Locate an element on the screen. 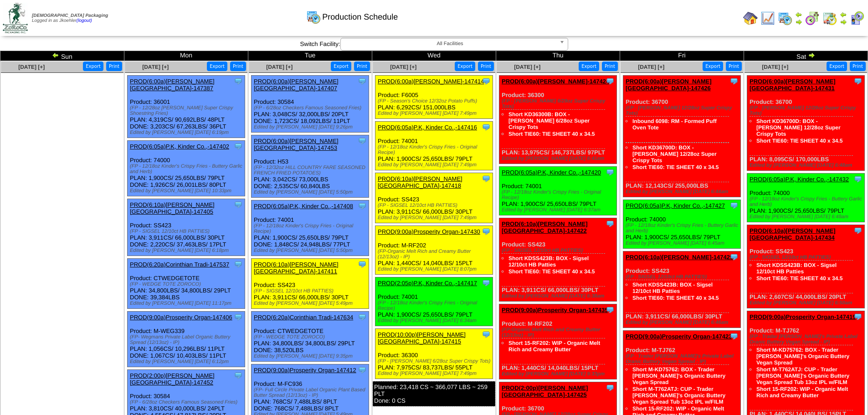 This screenshot has width=868, height=415. div: Product: 74001 PLAN: 1,900CS / 25,650LBS / 79PLT DONE: 1,848CS / 24,948LBS / 77PLT is located at coordinates (310, 229).